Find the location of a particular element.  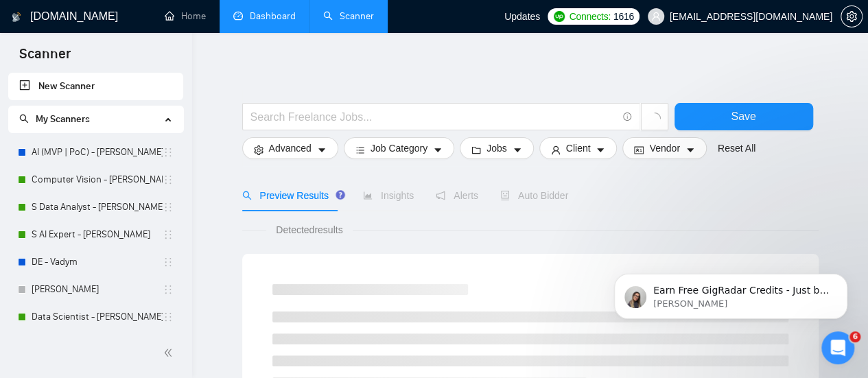

span: notification is located at coordinates (440, 196).